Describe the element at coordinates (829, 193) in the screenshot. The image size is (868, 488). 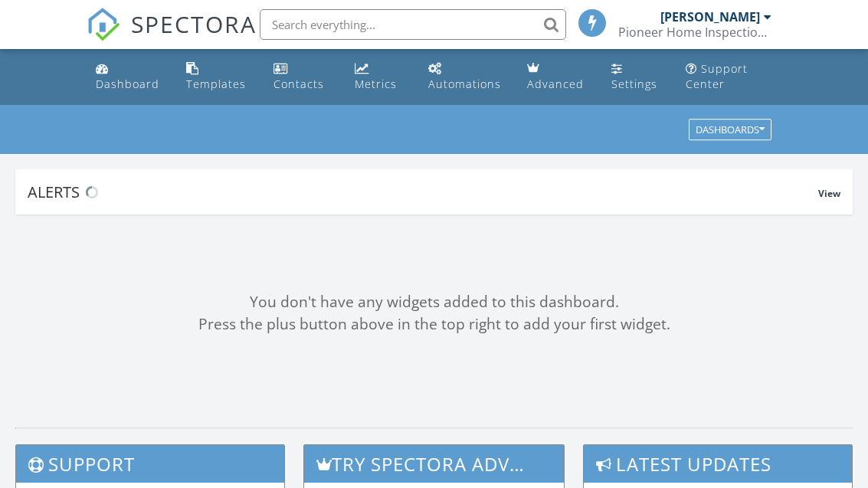
I see `span: View` at that location.